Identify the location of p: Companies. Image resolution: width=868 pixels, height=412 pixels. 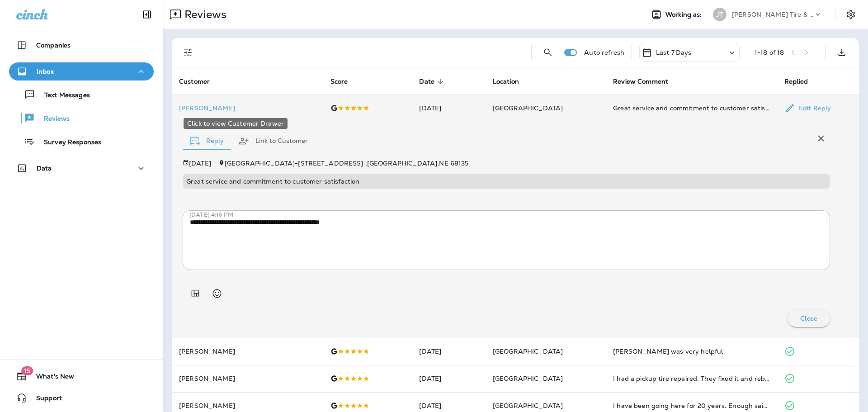
(54, 45).